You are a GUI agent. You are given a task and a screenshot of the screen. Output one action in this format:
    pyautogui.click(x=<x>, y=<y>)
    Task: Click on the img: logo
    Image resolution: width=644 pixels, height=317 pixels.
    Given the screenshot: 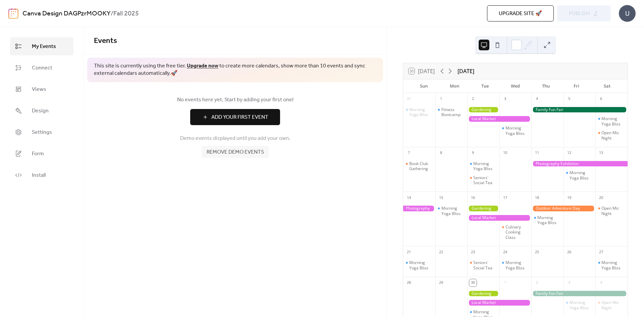 What is the action you would take?
    pyautogui.click(x=13, y=13)
    